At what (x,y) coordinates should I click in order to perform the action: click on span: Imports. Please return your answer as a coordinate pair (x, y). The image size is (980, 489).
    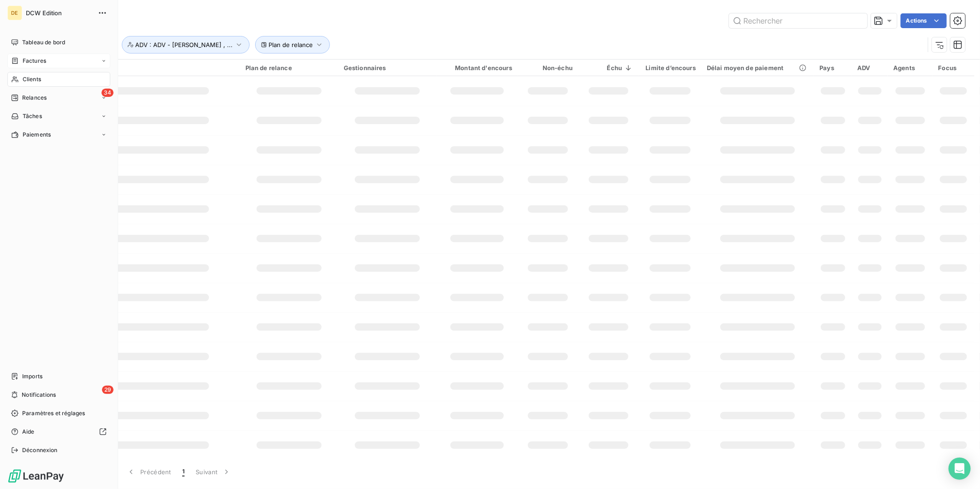
    Looking at the image, I should click on (32, 377).